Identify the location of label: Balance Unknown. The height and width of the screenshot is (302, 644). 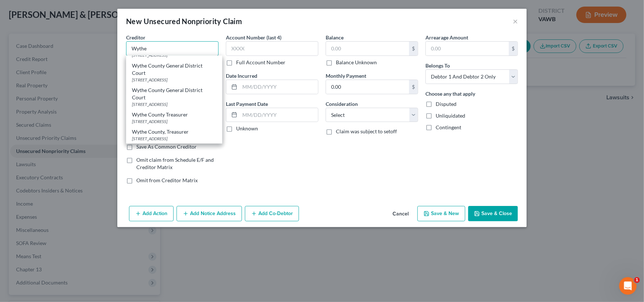
(357, 63).